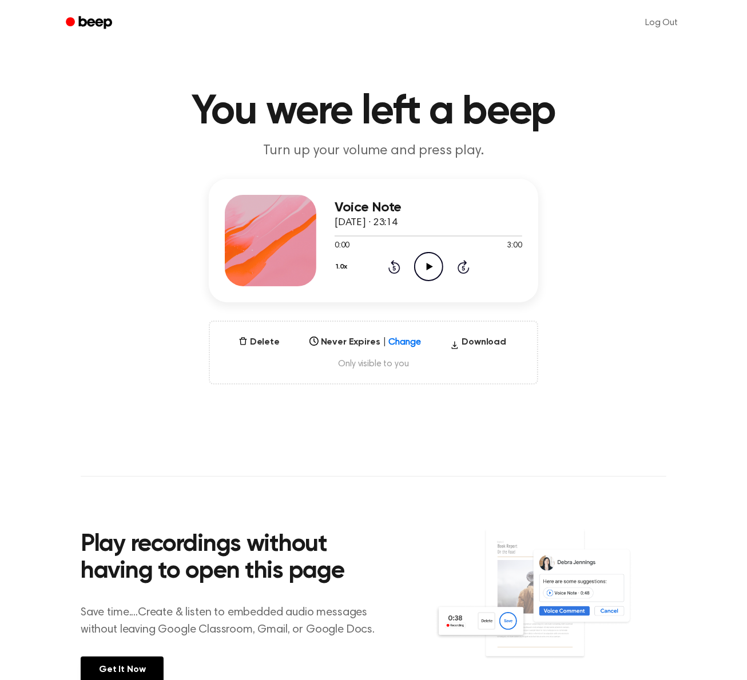 The image size is (747, 680). Describe the element at coordinates (373, 364) in the screenshot. I see `span: Only visible to you` at that location.